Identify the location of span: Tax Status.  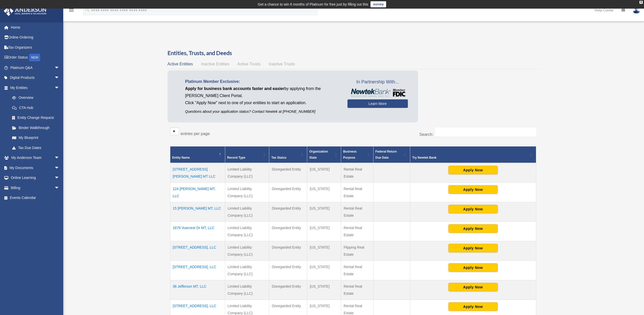
(279, 158).